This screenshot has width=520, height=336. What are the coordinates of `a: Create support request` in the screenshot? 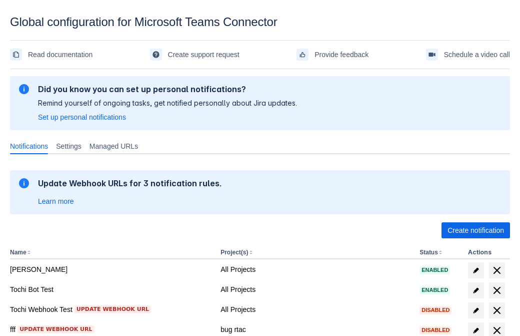 It's located at (195, 55).